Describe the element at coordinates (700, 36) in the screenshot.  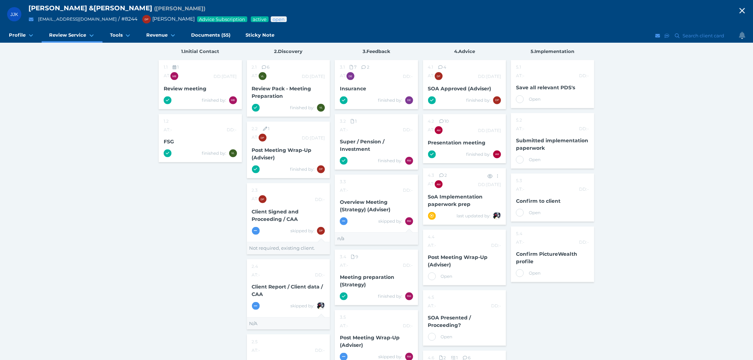
I see `button: Search client card` at that location.